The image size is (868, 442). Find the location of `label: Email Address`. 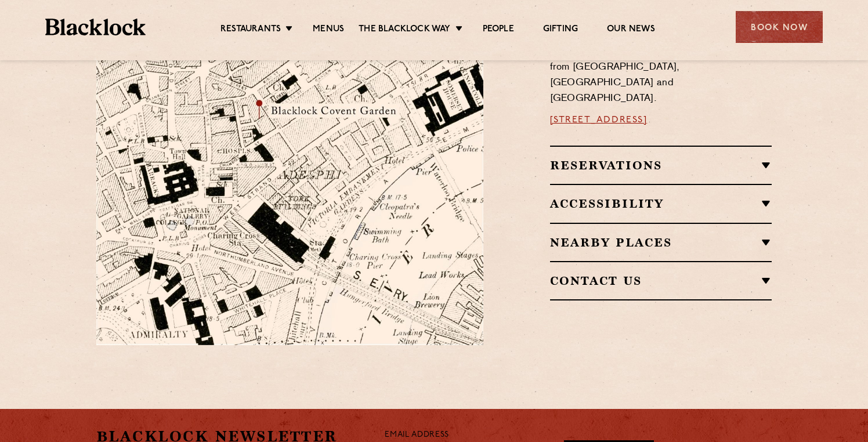

label: Email Address is located at coordinates (417, 436).